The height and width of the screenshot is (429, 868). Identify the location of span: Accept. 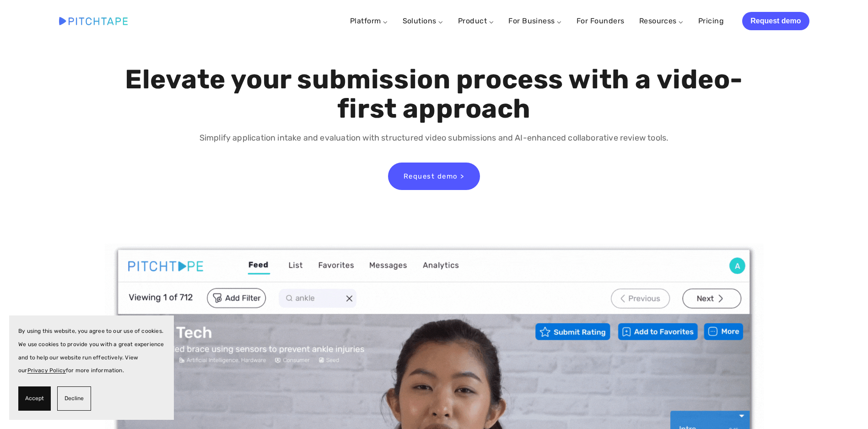
(34, 398).